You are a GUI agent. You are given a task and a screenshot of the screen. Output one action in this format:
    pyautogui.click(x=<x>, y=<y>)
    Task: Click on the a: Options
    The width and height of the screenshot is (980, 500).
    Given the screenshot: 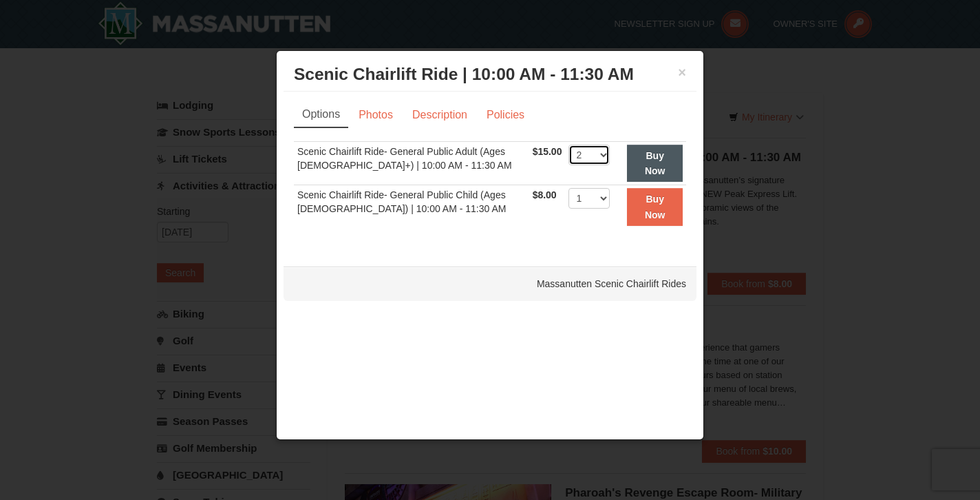 What is the action you would take?
    pyautogui.click(x=321, y=115)
    